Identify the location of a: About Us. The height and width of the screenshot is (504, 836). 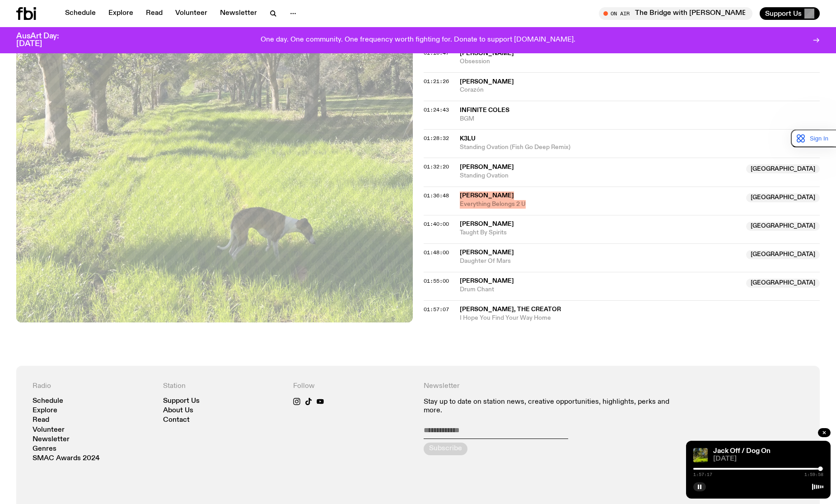
(178, 410).